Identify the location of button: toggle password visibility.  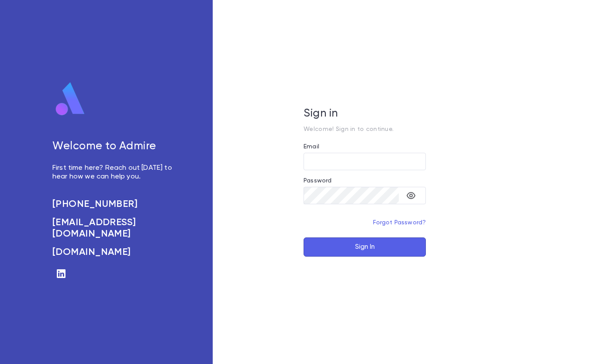
(411, 195).